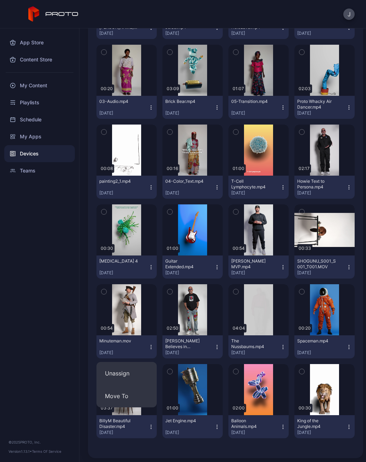 This screenshot has height=462, width=366. What do you see at coordinates (39, 43) in the screenshot?
I see `div: App Store` at bounding box center [39, 43].